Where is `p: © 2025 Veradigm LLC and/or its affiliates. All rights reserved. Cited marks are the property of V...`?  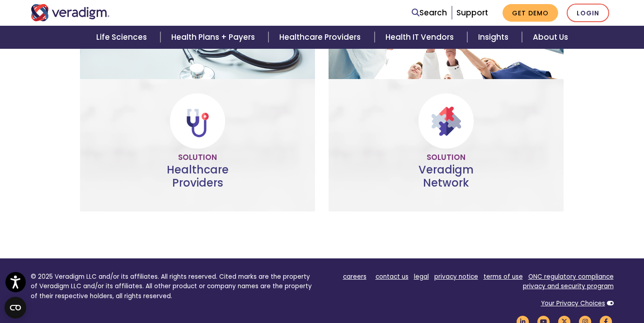 p: © 2025 Veradigm LLC and/or its affiliates. All rights reserved. Cited marks are the property of V... is located at coordinates (173, 287).